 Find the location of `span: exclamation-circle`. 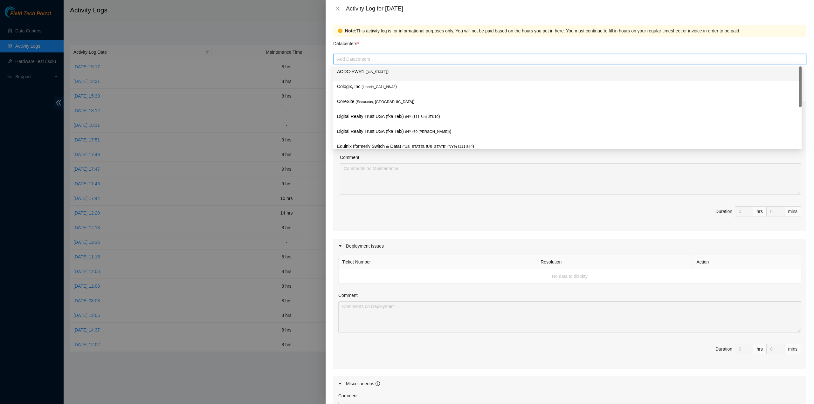

span: exclamation-circle is located at coordinates (340, 31).